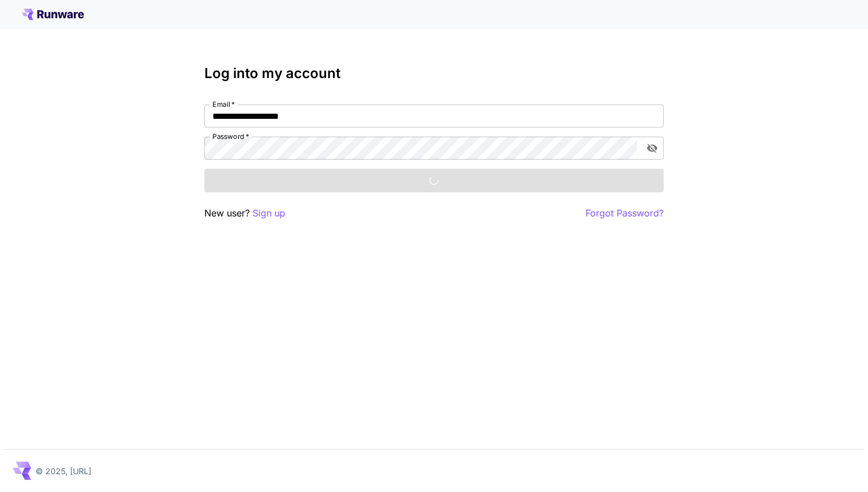  I want to click on p: Forgot Password?, so click(624, 213).